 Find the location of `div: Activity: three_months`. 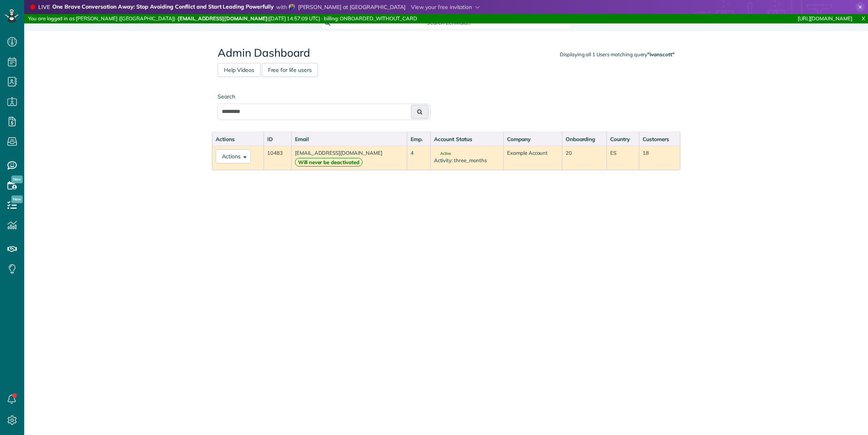

div: Activity: three_months is located at coordinates (467, 160).